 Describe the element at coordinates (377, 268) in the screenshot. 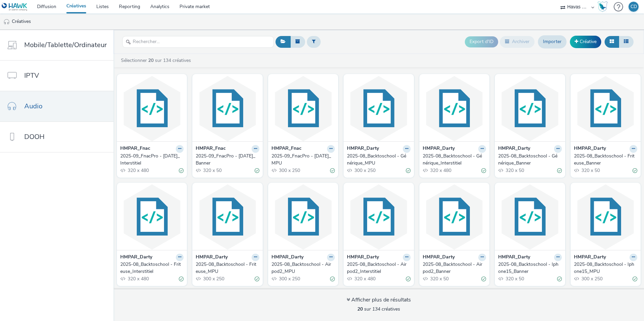

I see `div: 2025-08_Backtoschool - Airpod2_Interstitiel` at that location.